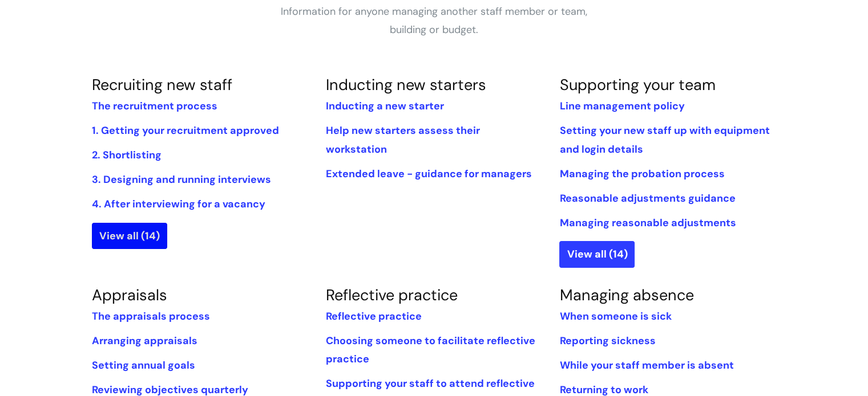 This screenshot has width=868, height=396. Describe the element at coordinates (428, 174) in the screenshot. I see `a: Extended leave - guidance for managers` at that location.